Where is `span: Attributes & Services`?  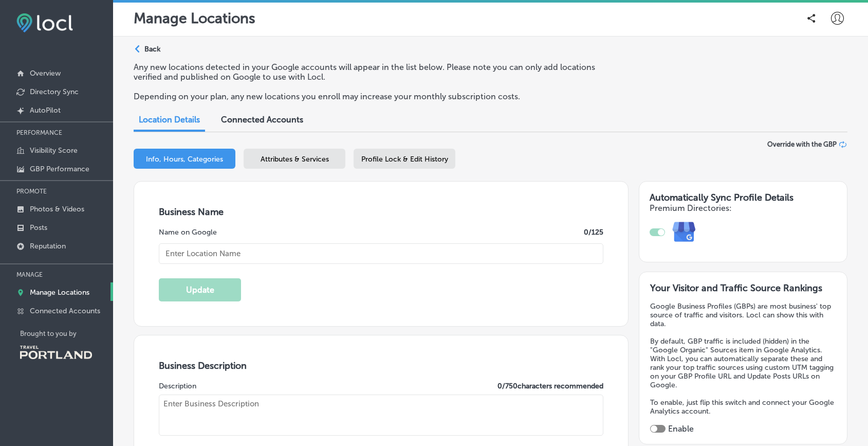 span: Attributes & Services is located at coordinates (294, 159).